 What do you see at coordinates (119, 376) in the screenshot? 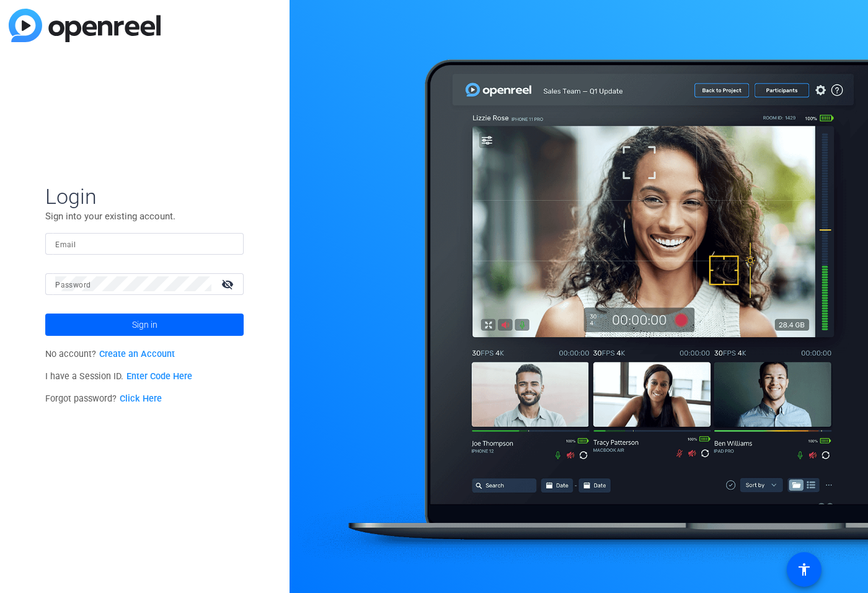
I see `span: I have a Session ID.` at bounding box center [119, 376].